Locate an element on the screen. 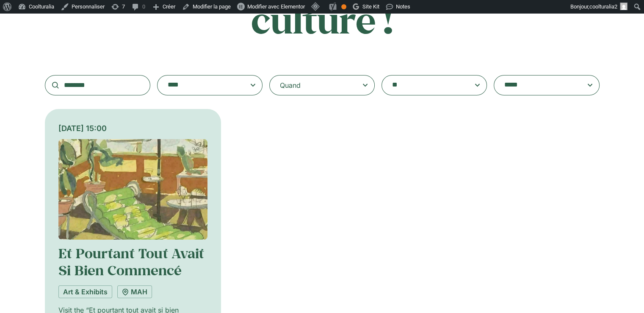  div: OK is located at coordinates (343, 7).